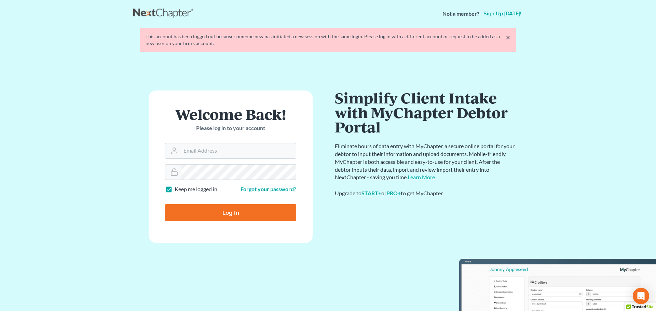  What do you see at coordinates (426, 193) in the screenshot?
I see `div: Upgrade to or to get MyChapter` at bounding box center [426, 193].